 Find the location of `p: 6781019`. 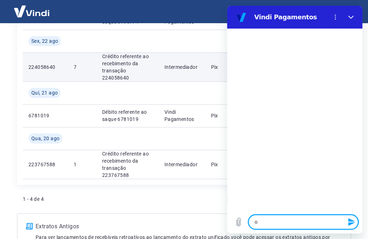

p: 6781019 is located at coordinates (45, 115).